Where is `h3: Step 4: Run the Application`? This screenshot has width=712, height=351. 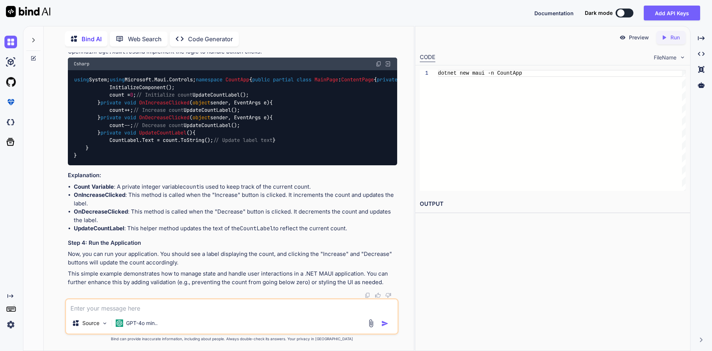 h3: Step 4: Run the Application is located at coordinates (233, 243).